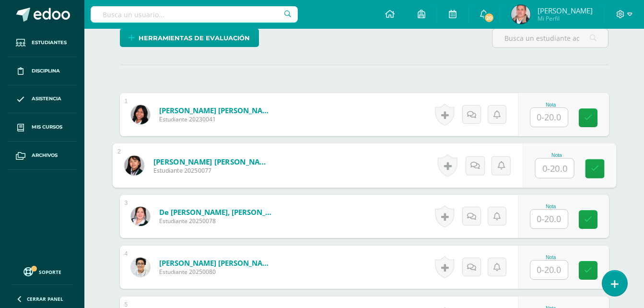  Describe the element at coordinates (45, 71) in the screenshot. I see `span: Disciplina` at that location.